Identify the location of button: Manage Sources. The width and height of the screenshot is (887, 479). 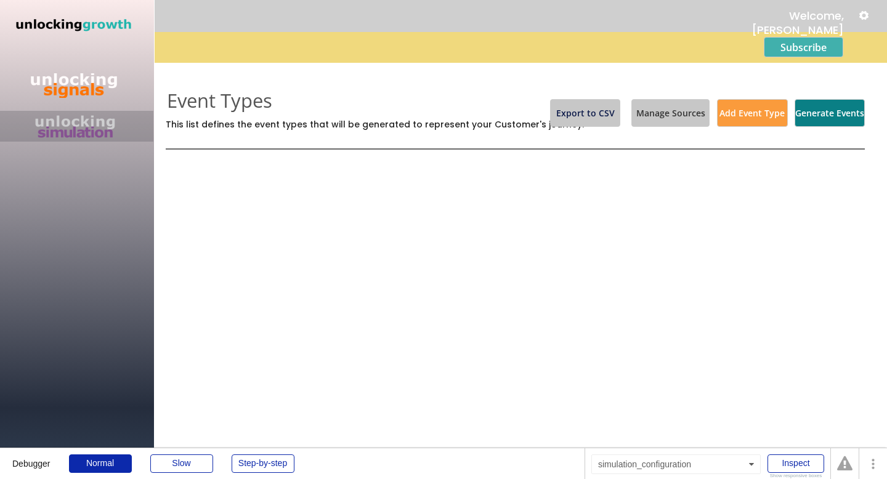
(670, 113).